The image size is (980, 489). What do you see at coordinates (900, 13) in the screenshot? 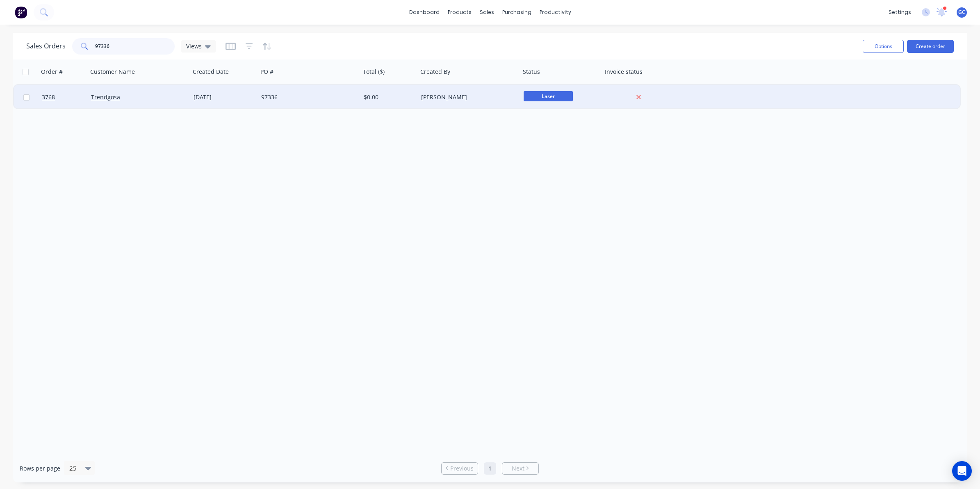
I see `div: settings` at bounding box center [900, 13].